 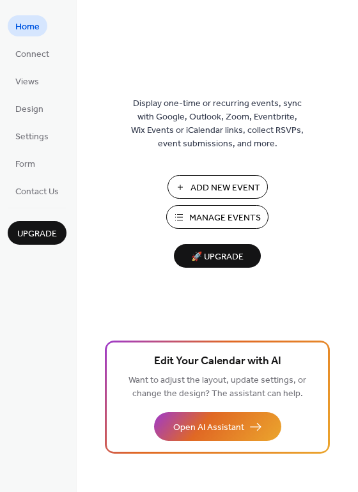 I want to click on button: Manage Events, so click(x=217, y=217).